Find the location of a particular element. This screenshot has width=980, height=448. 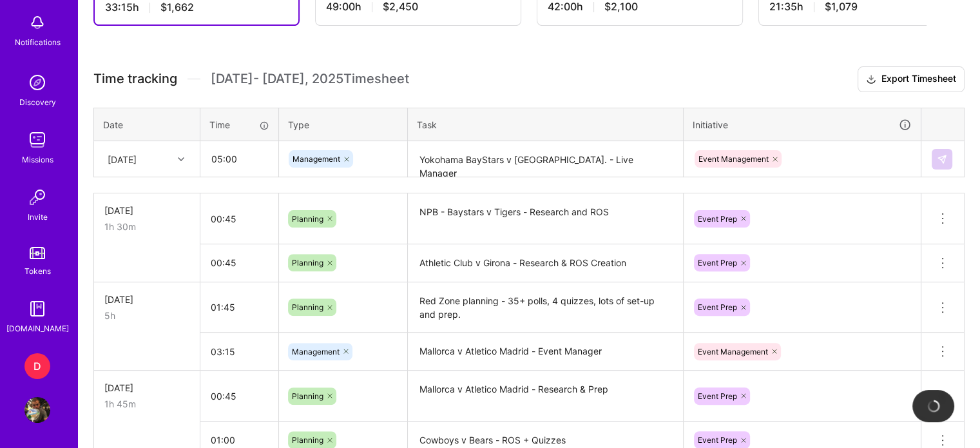

div: Discovery is located at coordinates (37, 102).